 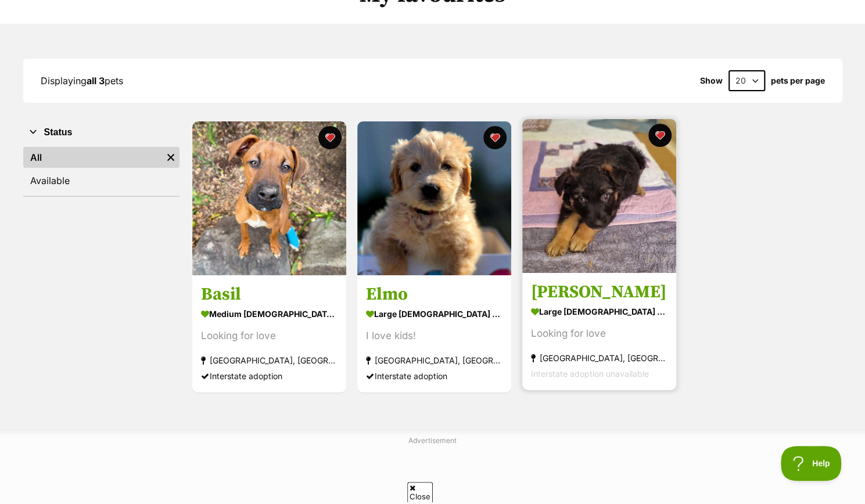 I want to click on a: All, so click(x=93, y=157).